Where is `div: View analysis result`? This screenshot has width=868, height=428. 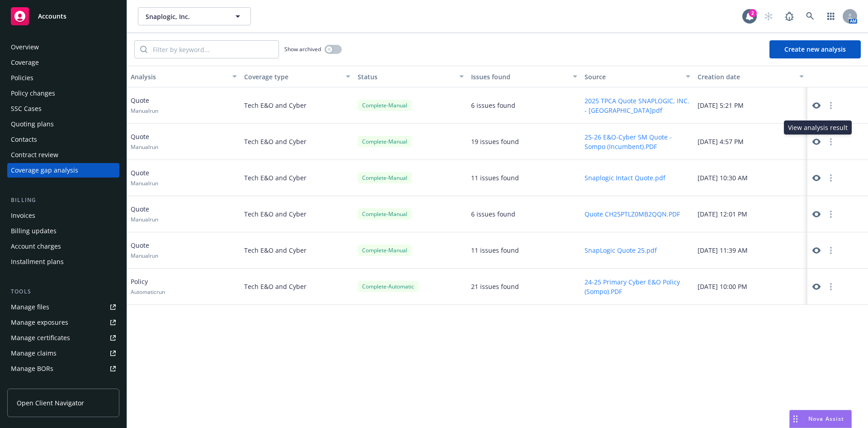 div: View analysis result is located at coordinates (818, 127).